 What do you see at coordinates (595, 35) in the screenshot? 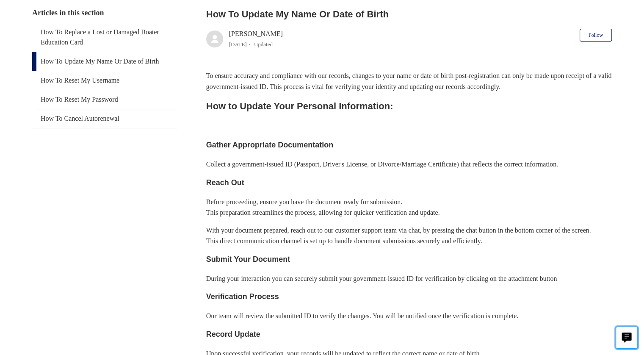
I see `button: Follow Article` at bounding box center [595, 35].